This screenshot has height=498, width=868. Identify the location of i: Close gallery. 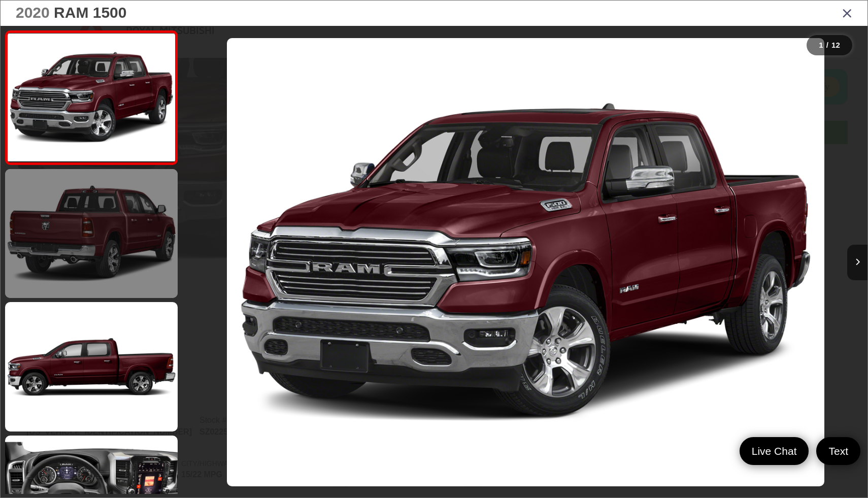
(847, 13).